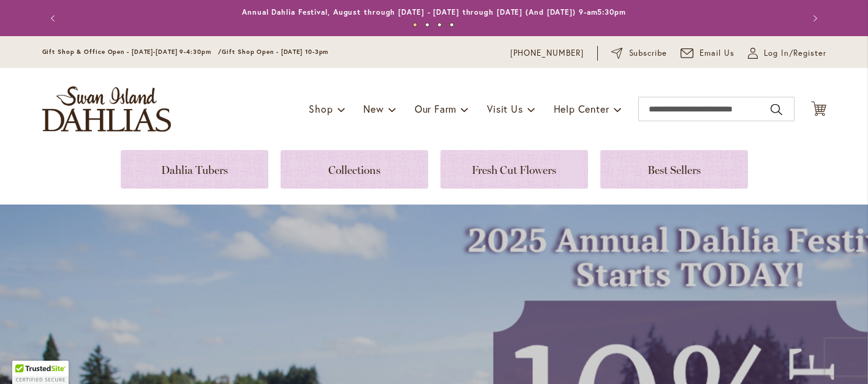 The image size is (868, 384). Describe the element at coordinates (415, 25) in the screenshot. I see `button: 1 of 4` at that location.